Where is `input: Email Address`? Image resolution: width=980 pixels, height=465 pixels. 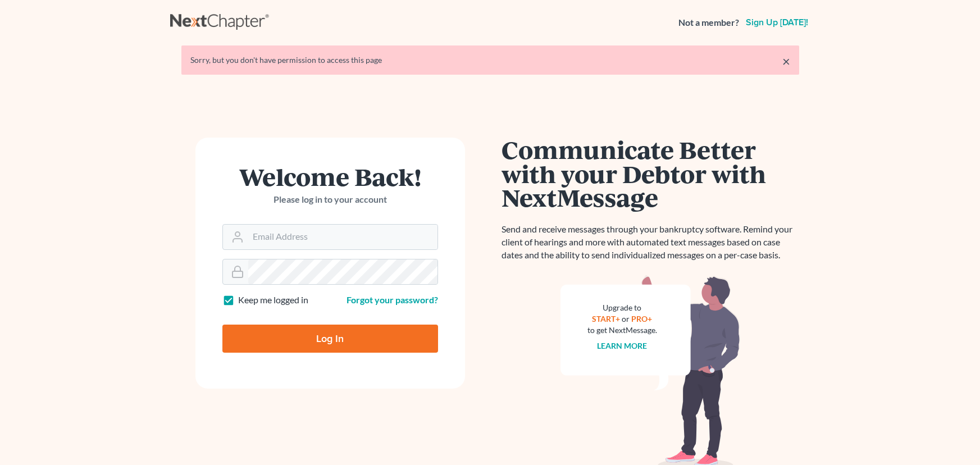 input: Email Address is located at coordinates (342, 237).